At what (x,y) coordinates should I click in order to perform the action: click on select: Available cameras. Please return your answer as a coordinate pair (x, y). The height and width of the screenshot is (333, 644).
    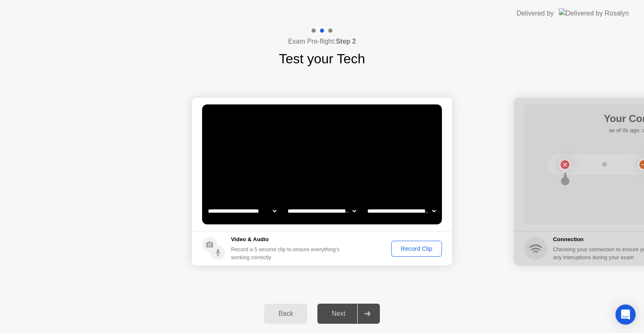
    Looking at the image, I should click on (242, 211).